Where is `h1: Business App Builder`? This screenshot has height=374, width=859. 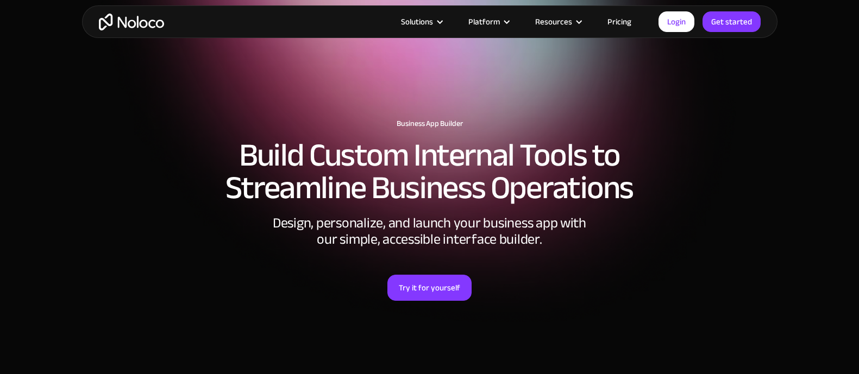 h1: Business App Builder is located at coordinates (430, 124).